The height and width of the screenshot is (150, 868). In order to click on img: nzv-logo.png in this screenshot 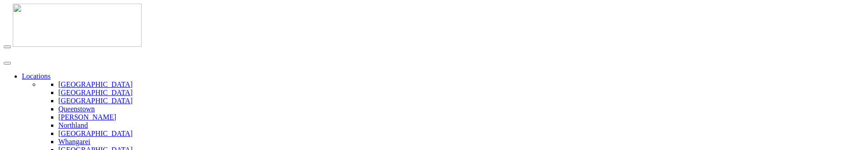, I will do `click(77, 25)`.